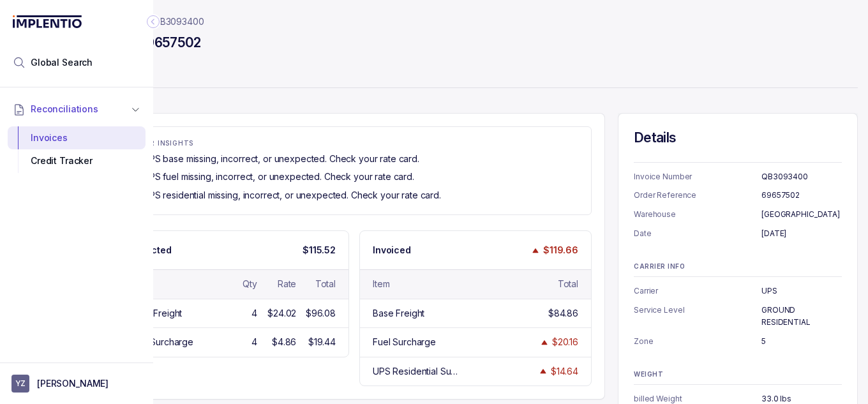  What do you see at coordinates (738, 267) in the screenshot?
I see `p: CARRIER INFO` at bounding box center [738, 267].